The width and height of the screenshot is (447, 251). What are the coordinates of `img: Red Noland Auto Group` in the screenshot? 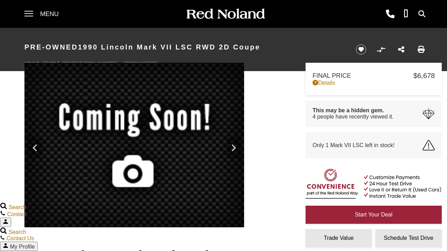 It's located at (225, 14).